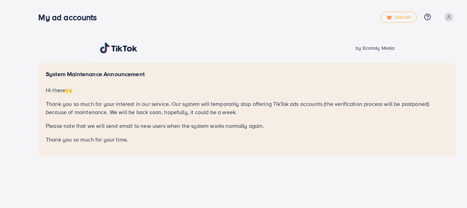 This screenshot has height=208, width=467. Describe the element at coordinates (399, 17) in the screenshot. I see `a: tickUpgrade` at that location.